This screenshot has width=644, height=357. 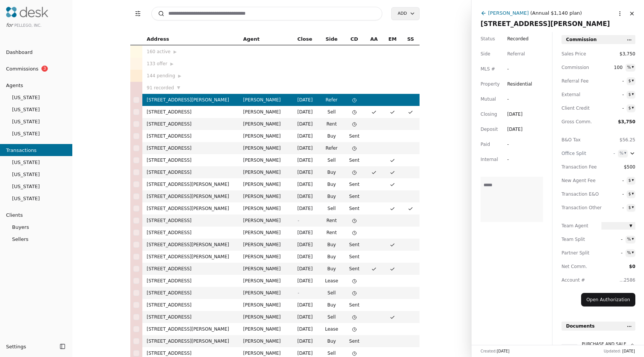 What do you see at coordinates (578, 180) in the screenshot?
I see `span: New Agent Fee` at bounding box center [578, 180].